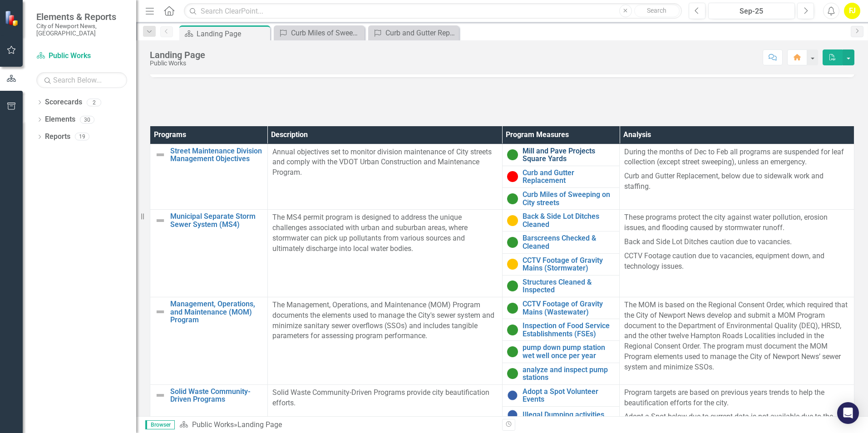 The height and width of the screenshot is (433, 868). What do you see at coordinates (87, 119) in the screenshot?
I see `div: 30` at bounding box center [87, 119].